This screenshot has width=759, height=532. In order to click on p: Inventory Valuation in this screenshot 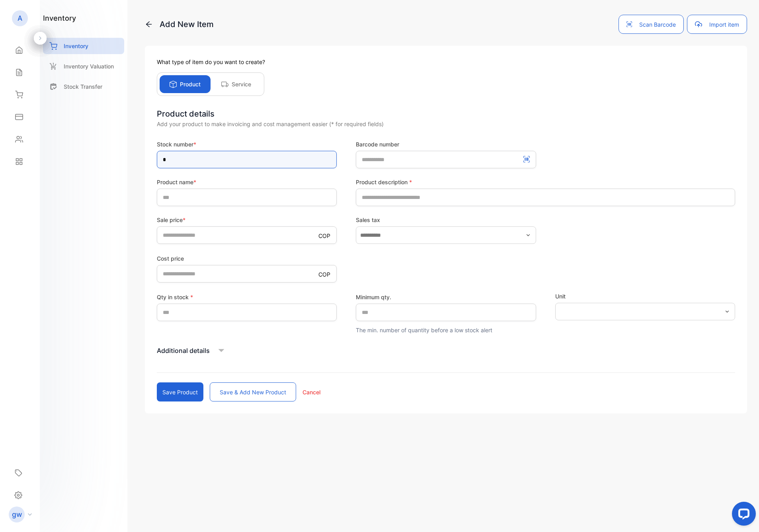, I will do `click(89, 66)`.